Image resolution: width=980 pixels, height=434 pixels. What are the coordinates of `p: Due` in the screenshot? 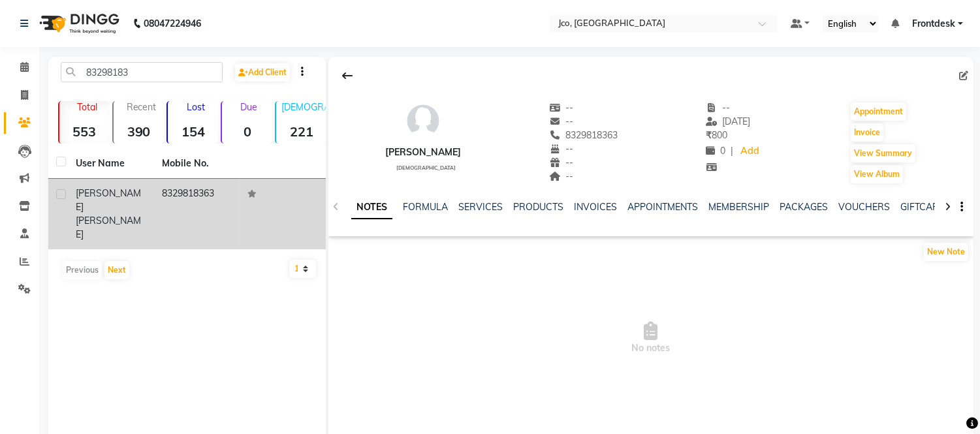 It's located at (248, 107).